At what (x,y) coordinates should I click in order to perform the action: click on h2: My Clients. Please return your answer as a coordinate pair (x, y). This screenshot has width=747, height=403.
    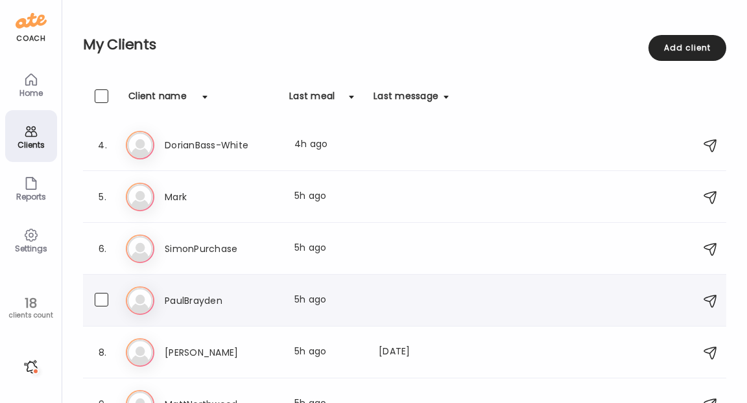
    Looking at the image, I should click on (405, 45).